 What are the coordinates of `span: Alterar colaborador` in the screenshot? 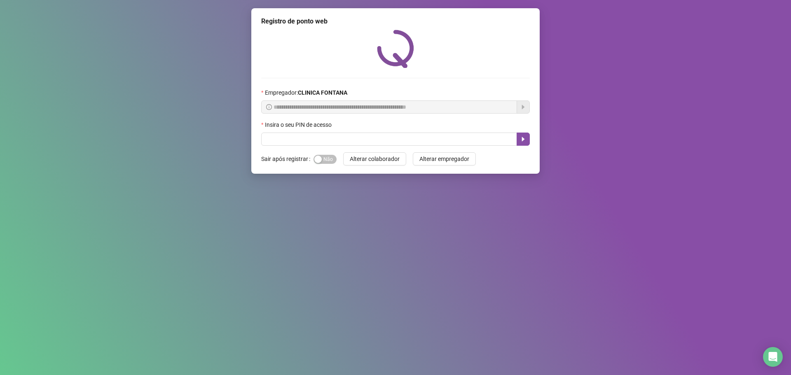 It's located at (375, 159).